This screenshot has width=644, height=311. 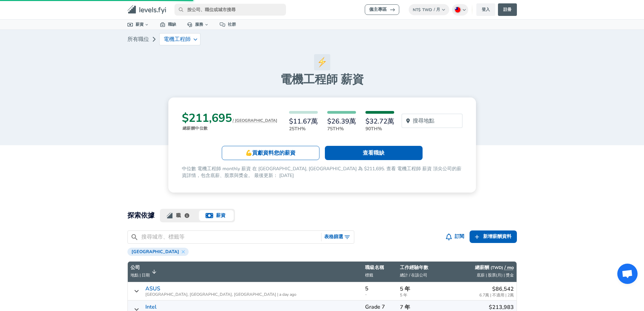 What do you see at coordinates (375, 307) in the screenshot?
I see `p: Grade 7` at bounding box center [375, 307].